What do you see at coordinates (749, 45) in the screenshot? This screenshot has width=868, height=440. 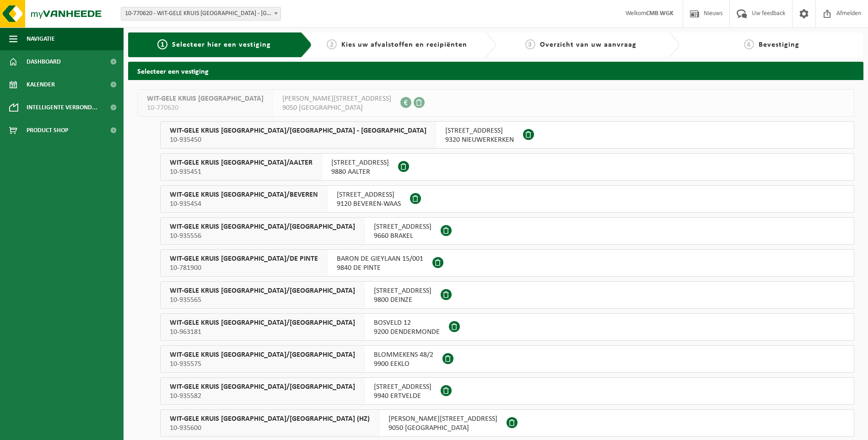 I see `span: 4` at bounding box center [749, 45].